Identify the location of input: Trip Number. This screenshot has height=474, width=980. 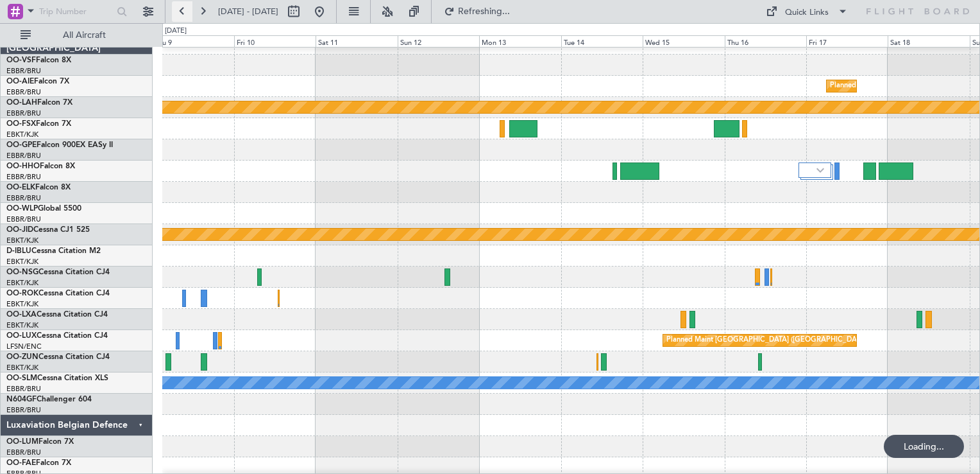
(76, 12).